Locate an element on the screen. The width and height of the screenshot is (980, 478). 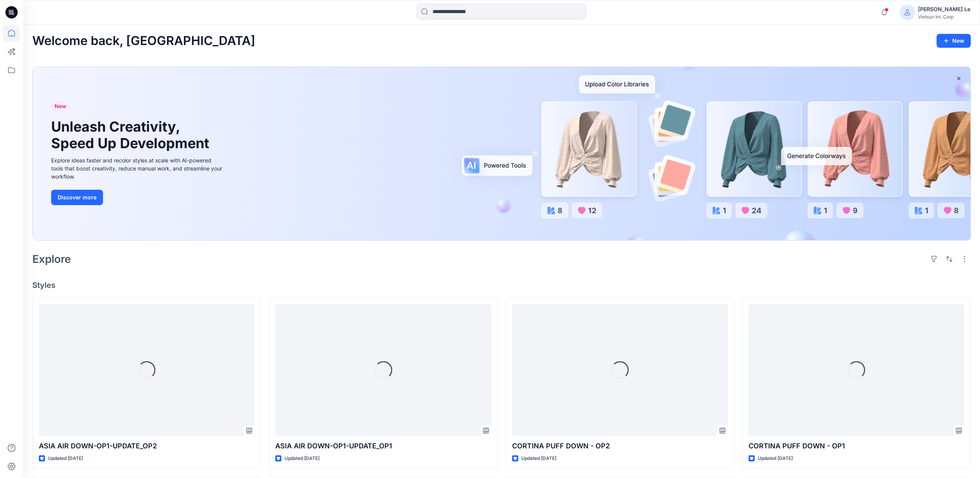
h2: Explore is located at coordinates (51, 259).